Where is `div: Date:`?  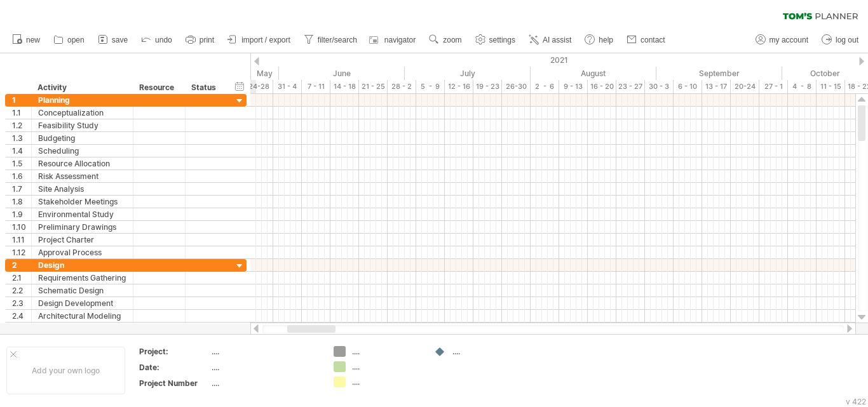 div: Date: is located at coordinates (174, 367).